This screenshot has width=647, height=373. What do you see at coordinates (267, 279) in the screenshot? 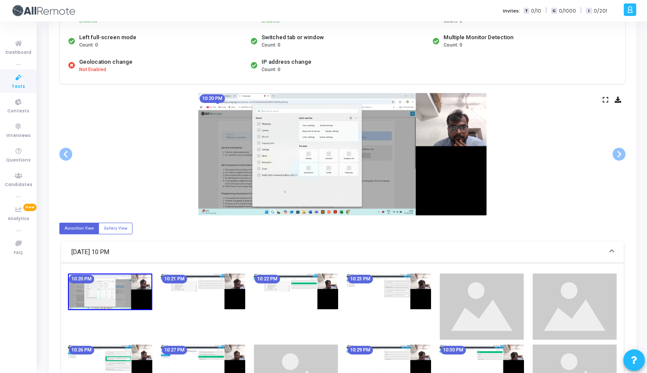
I see `mat-chip: 10:22 PM` at bounding box center [267, 279].